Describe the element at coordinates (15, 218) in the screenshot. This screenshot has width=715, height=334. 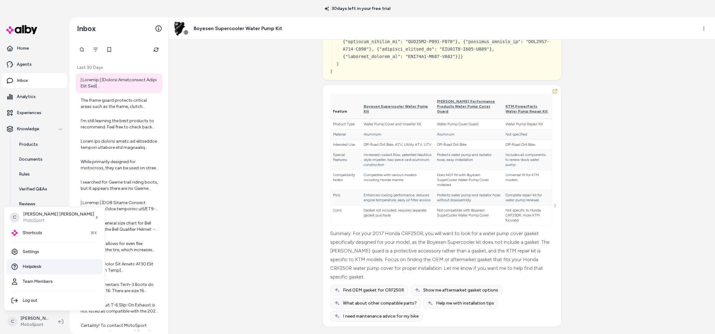
I see `span: C` at that location.